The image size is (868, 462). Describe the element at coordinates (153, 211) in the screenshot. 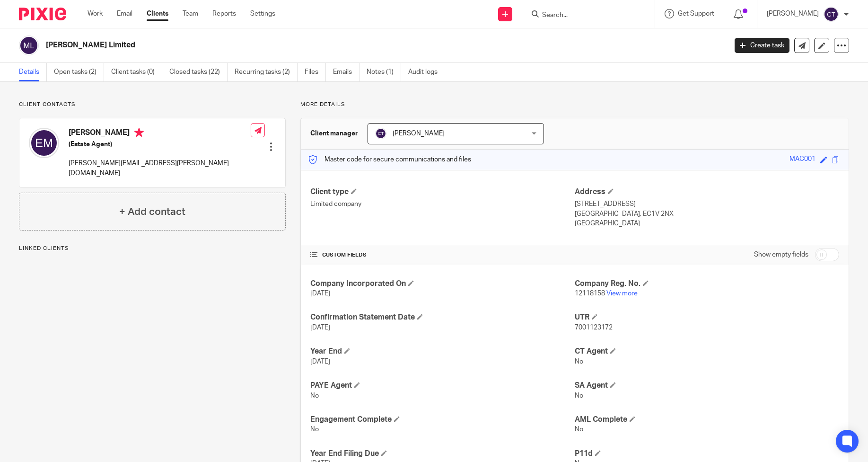

I see `h4: + Add contact` at that location.